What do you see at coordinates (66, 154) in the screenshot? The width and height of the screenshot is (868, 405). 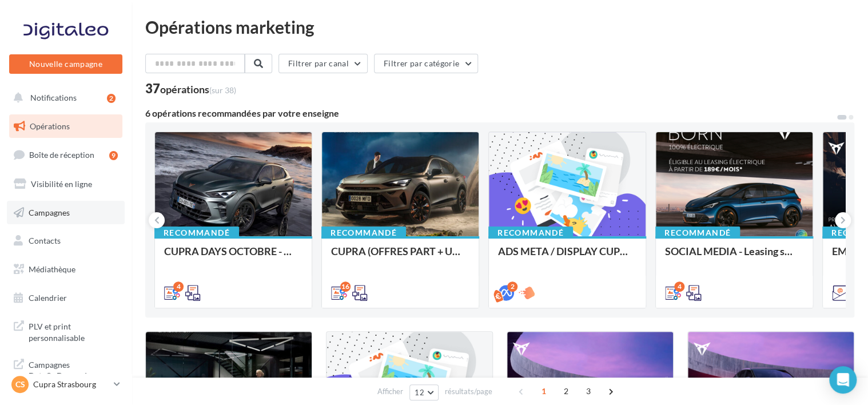 I see `a: Boîte de réception9` at bounding box center [66, 154].